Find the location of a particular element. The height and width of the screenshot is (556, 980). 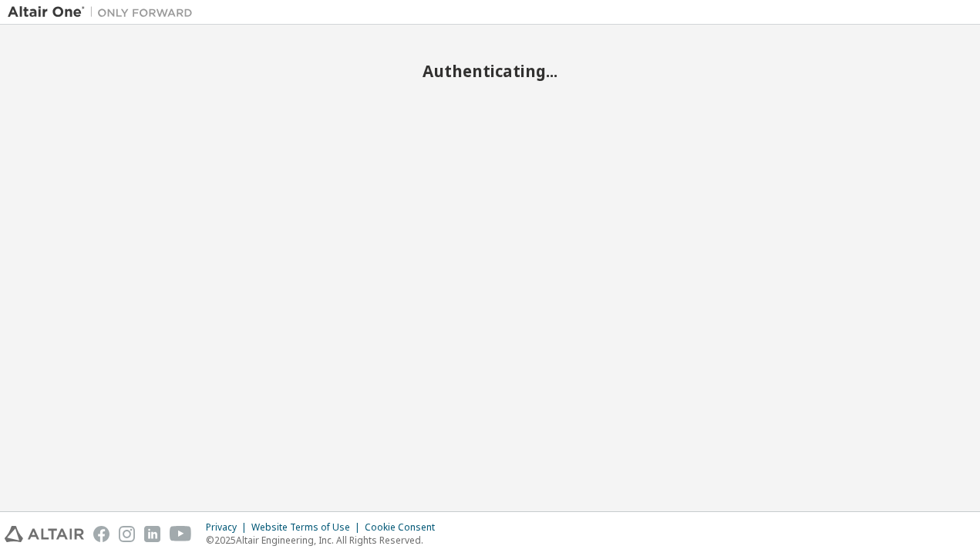

div: Privacy is located at coordinates (228, 527).